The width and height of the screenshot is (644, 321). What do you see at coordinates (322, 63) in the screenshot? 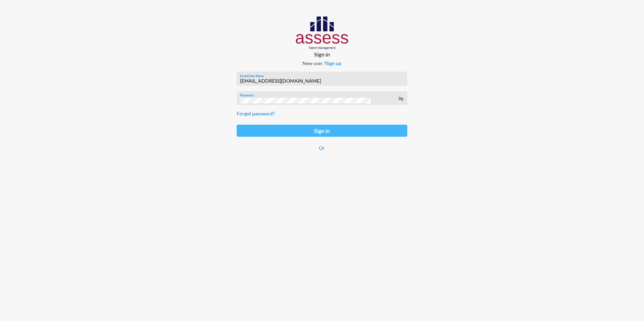
I see `p: New user ?` at bounding box center [322, 63].